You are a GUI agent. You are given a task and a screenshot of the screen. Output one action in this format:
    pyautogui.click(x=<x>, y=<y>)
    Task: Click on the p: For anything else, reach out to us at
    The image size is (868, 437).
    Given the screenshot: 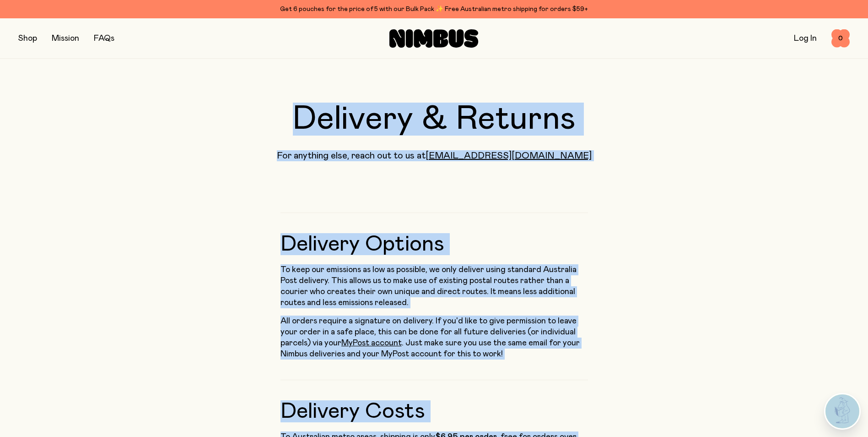 What is the action you would take?
    pyautogui.click(x=434, y=156)
    